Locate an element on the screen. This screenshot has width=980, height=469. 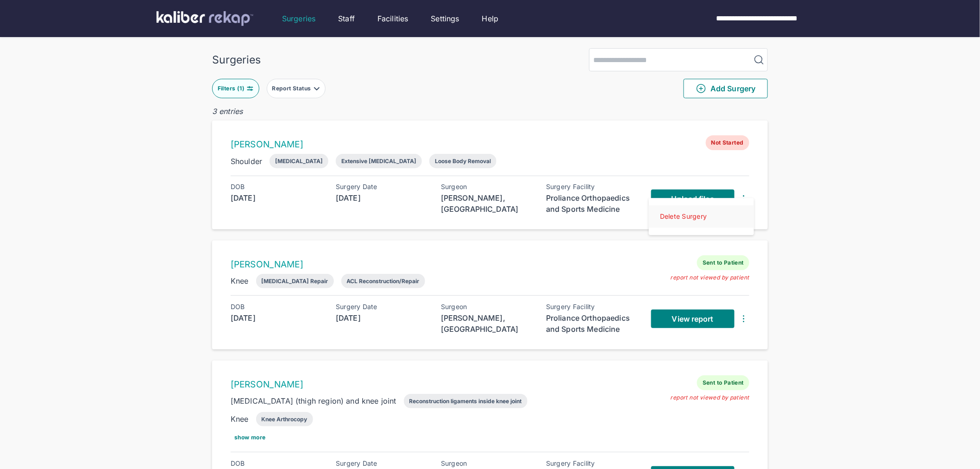
img: MagnifyingGlass.1dc66aab.svg is located at coordinates (759, 60).